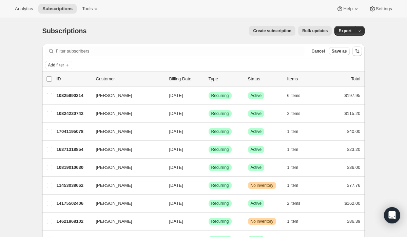 The image size is (407, 237). What do you see at coordinates (354, 149) in the screenshot?
I see `span: $23.20` at bounding box center [354, 149].